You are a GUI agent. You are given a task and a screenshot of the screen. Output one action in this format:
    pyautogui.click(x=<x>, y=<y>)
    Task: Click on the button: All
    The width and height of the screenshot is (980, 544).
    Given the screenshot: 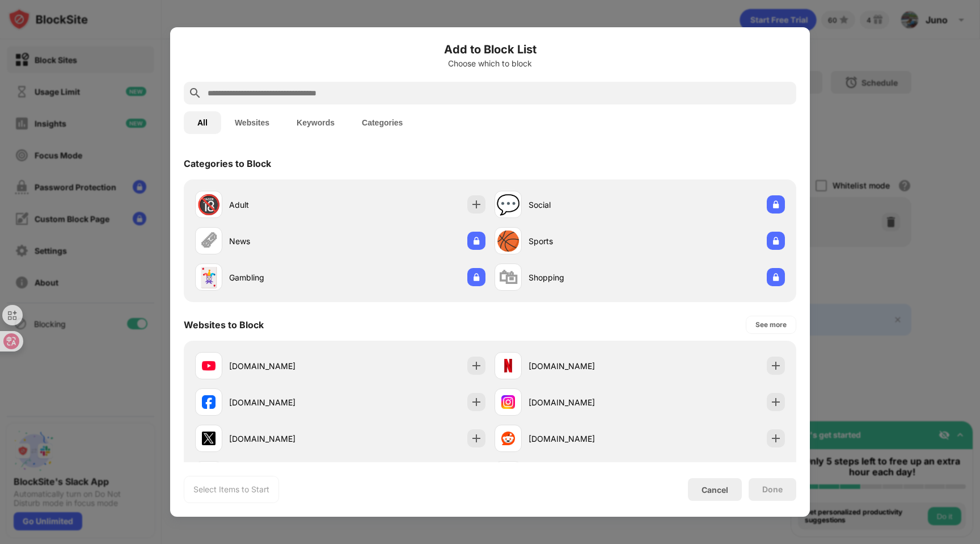 What is the action you would take?
    pyautogui.click(x=202, y=123)
    